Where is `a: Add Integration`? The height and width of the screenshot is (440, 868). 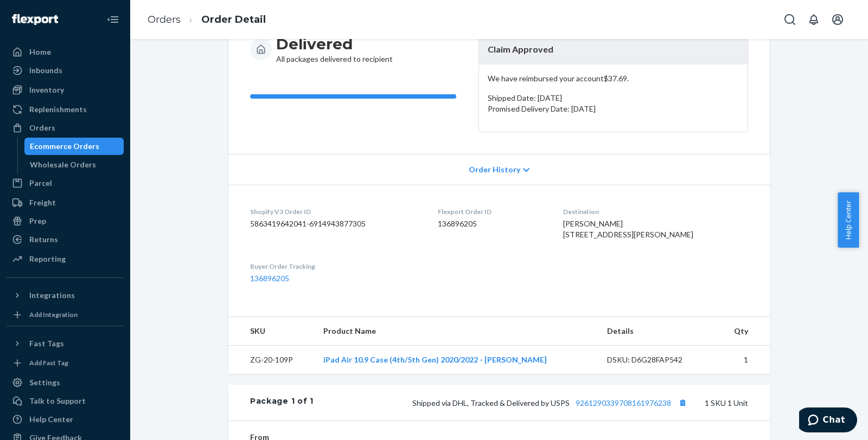 a: Add Integration is located at coordinates (65, 315).